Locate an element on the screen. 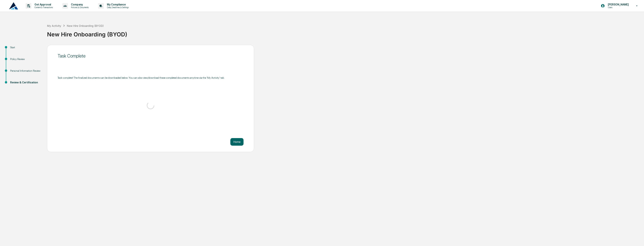 Image resolution: width=644 pixels, height=246 pixels. p: Get Approval is located at coordinates (43, 5).